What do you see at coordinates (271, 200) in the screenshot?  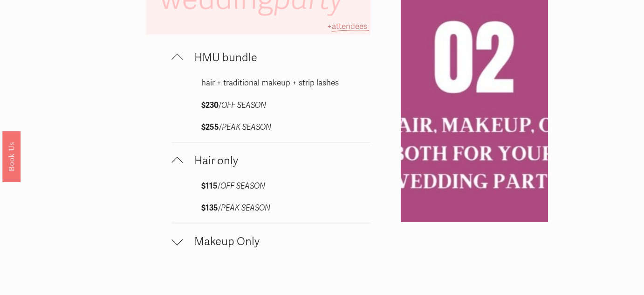 I see `div: Hair only` at bounding box center [271, 200].